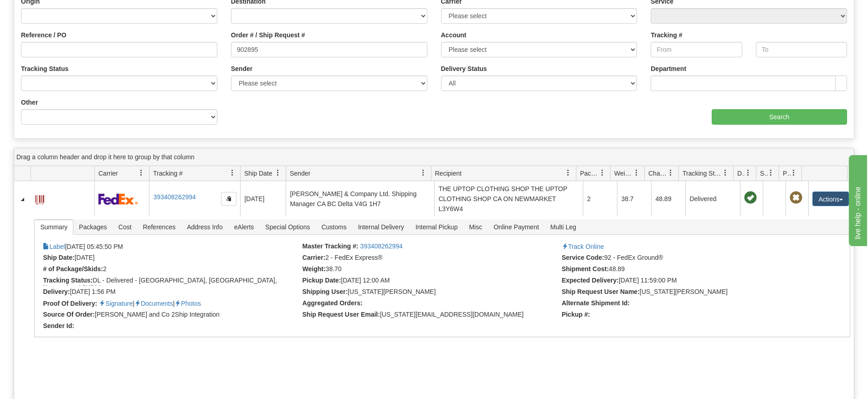  What do you see at coordinates (29, 102) in the screenshot?
I see `label: Other` at bounding box center [29, 102].